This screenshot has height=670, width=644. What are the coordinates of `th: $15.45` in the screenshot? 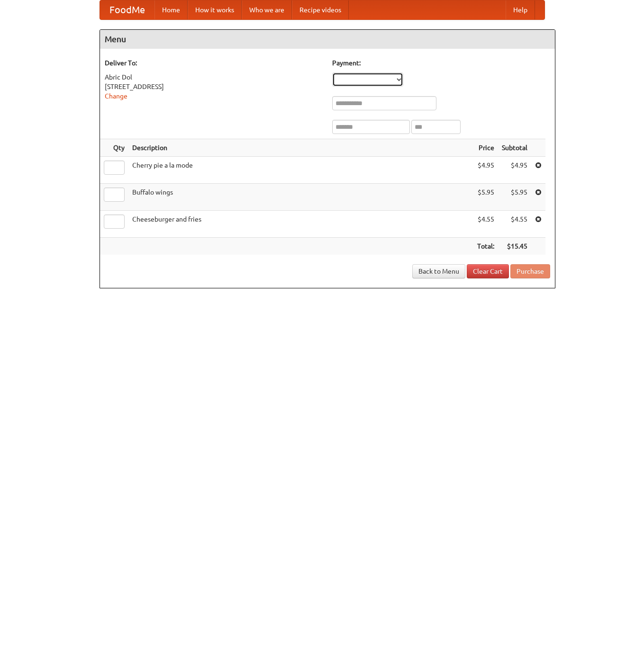 It's located at (515, 246).